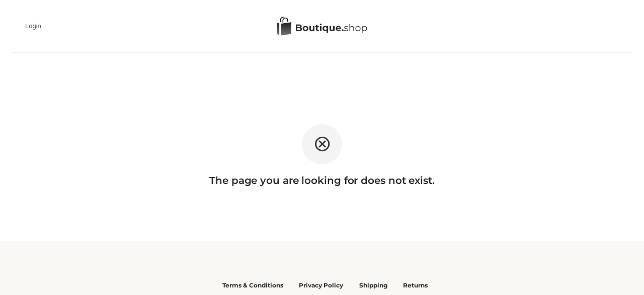  Describe the element at coordinates (252, 284) in the screenshot. I see `a: Terms & Conditions` at that location.